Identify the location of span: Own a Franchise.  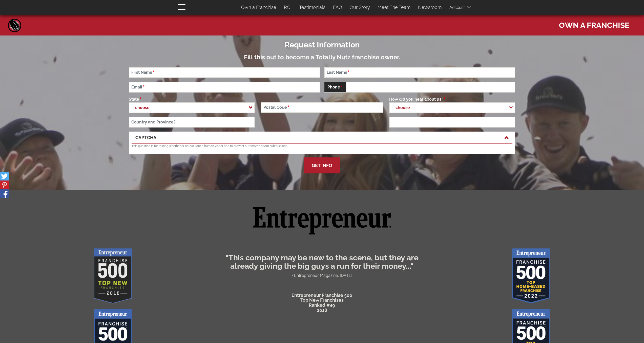
(594, 24).